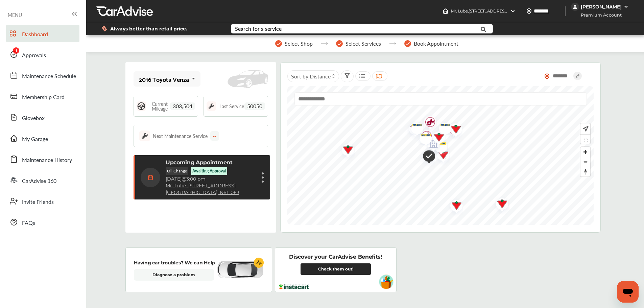  I want to click on a: Check them out!, so click(336, 269).